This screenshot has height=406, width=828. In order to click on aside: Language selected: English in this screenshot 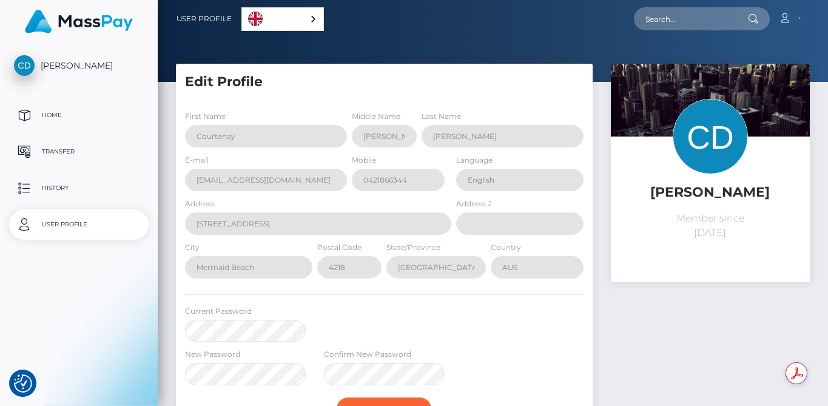, I will do `click(283, 19)`.